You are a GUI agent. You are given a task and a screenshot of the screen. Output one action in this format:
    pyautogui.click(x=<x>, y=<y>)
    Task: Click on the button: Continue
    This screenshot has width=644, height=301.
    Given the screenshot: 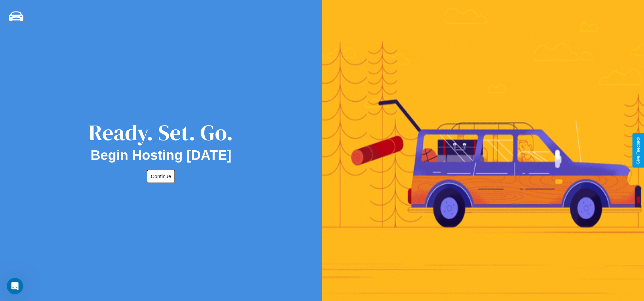 What is the action you would take?
    pyautogui.click(x=161, y=176)
    